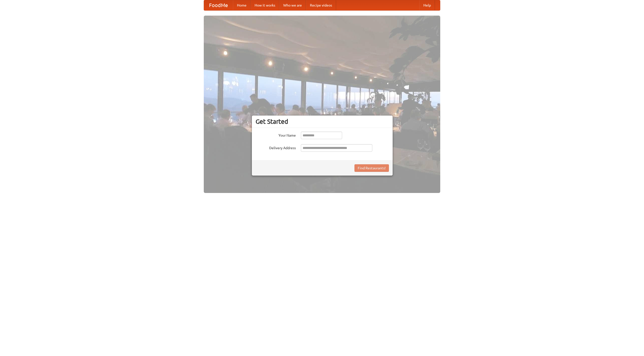 The width and height of the screenshot is (644, 356). I want to click on label: Delivery Address, so click(276, 147).